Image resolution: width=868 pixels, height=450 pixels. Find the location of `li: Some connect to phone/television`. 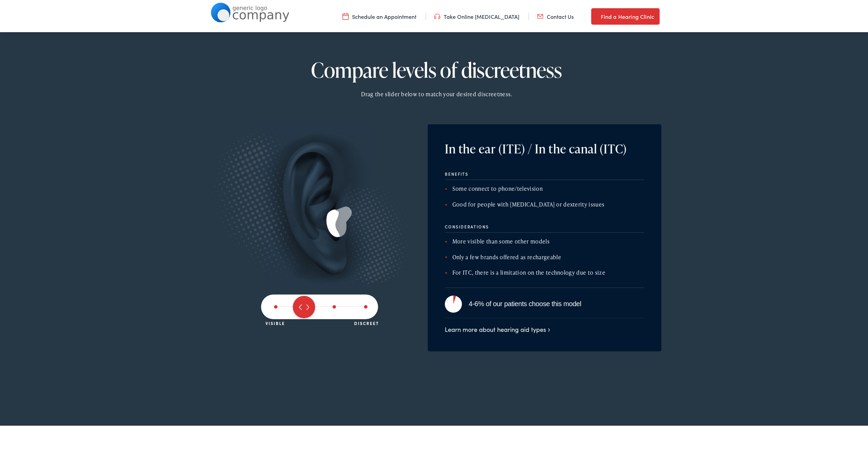

li: Some connect to phone/television is located at coordinates (544, 187).